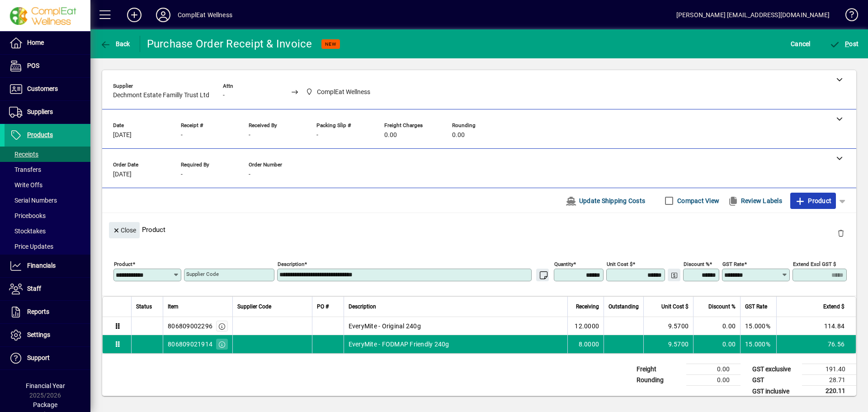 This screenshot has height=412, width=868. Describe the element at coordinates (696, 264) in the screenshot. I see `mat-label: Discount %` at that location.